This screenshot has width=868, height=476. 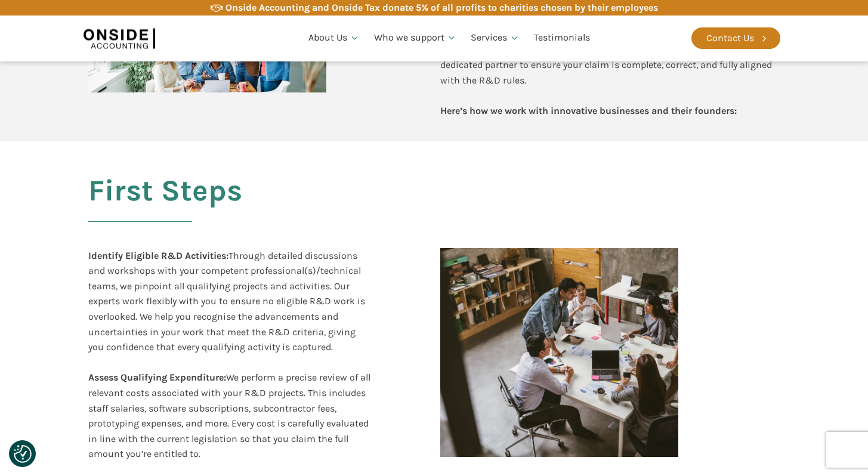 I want to click on img: Revisit consent button, so click(x=23, y=454).